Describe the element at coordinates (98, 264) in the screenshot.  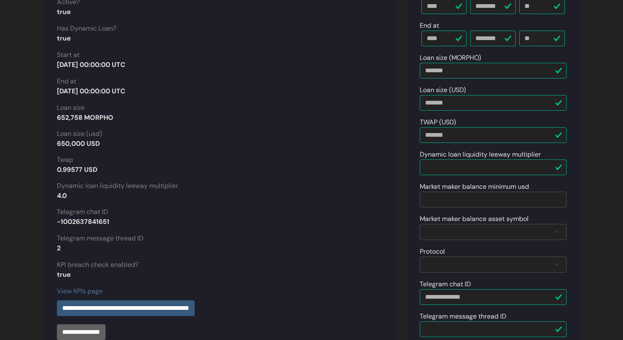
I see `label: KPI breach check enabled?` at that location.